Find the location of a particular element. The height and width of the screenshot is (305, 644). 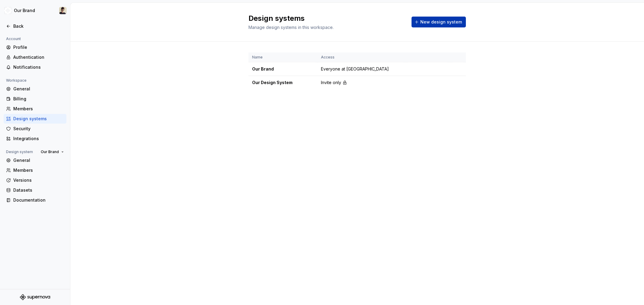

div: Documentation is located at coordinates (39, 200).